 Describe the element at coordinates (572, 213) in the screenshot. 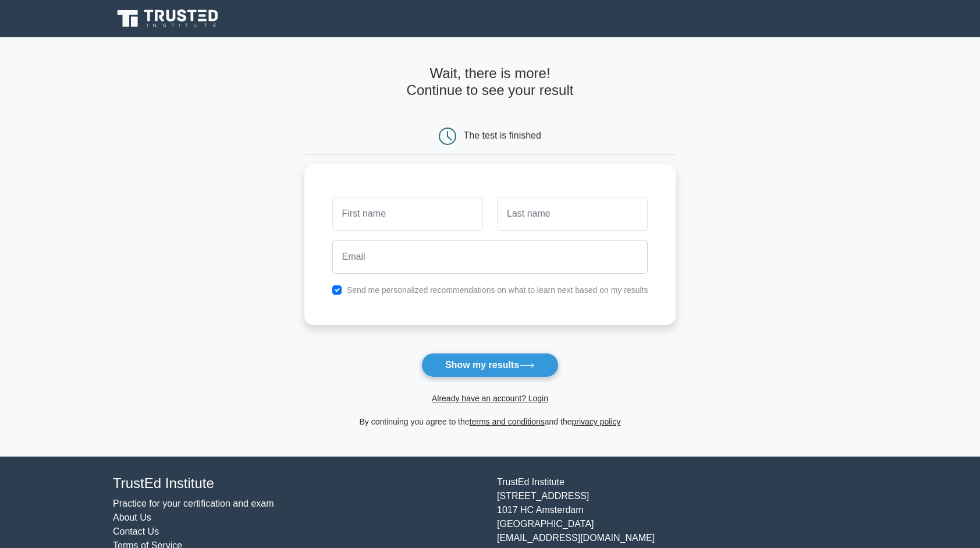

I see `input: Last name` at that location.